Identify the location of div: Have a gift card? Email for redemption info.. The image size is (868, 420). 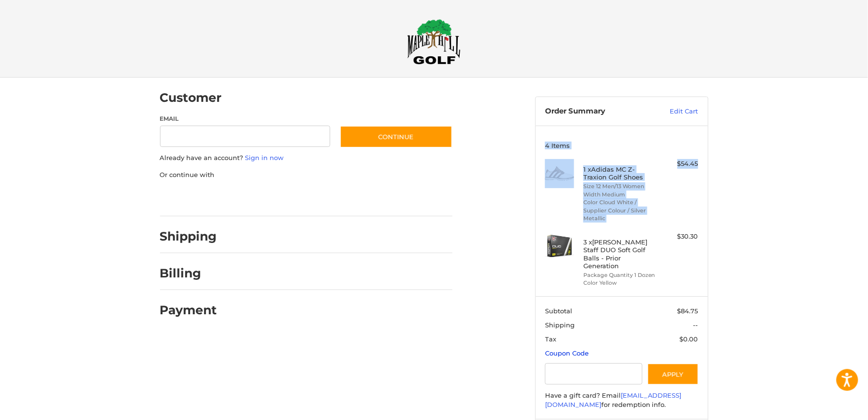
(622, 400).